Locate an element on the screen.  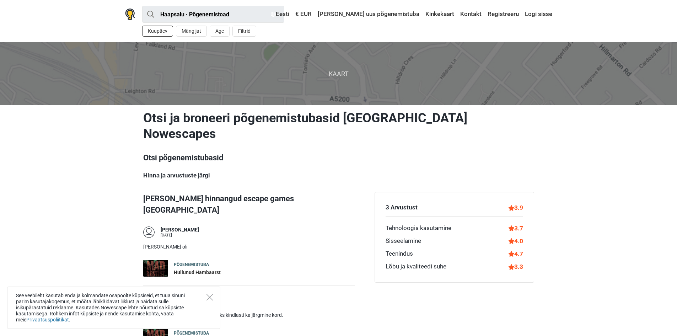
img: Eesti is located at coordinates (273, 14).